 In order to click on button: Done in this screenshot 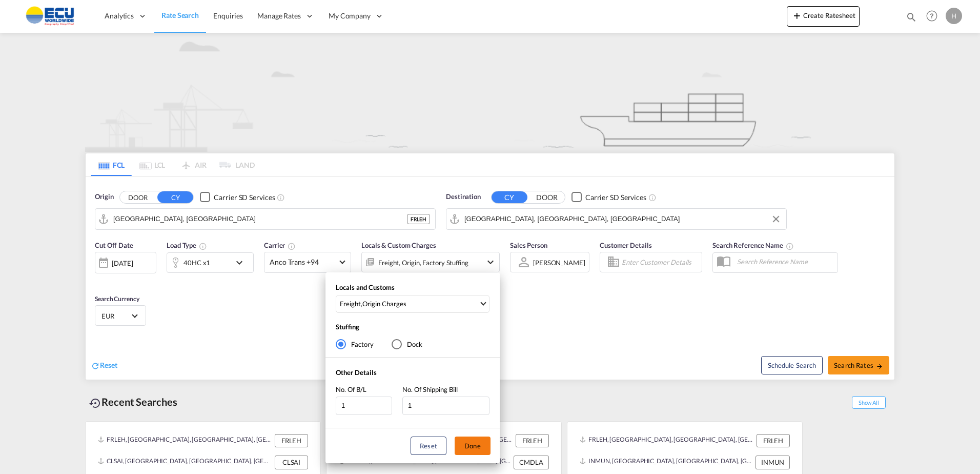, I will do `click(473, 446)`.